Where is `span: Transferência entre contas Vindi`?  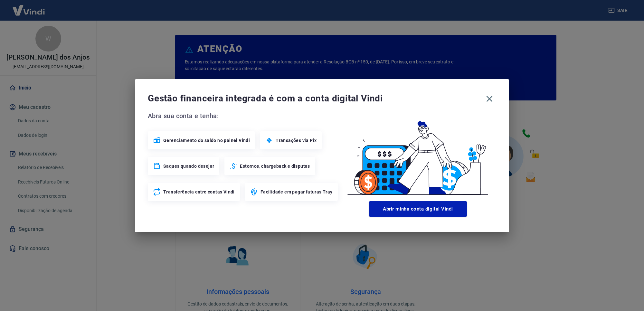 span: Transferência entre contas Vindi is located at coordinates (199, 192).